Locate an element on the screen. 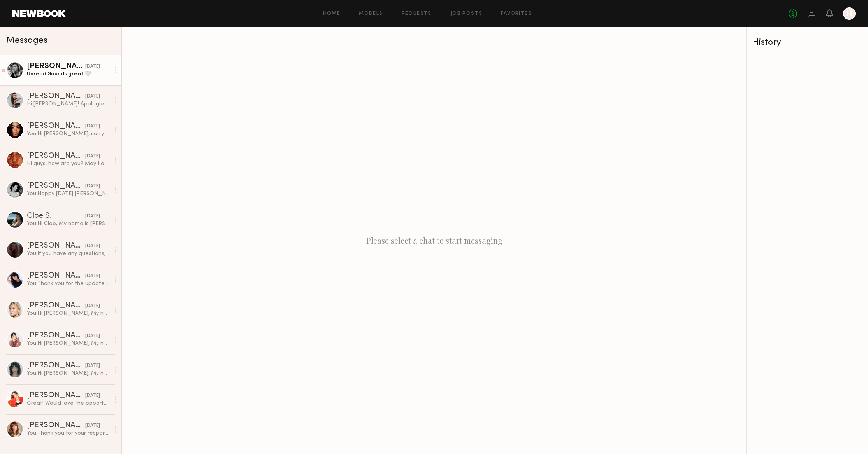 Image resolution: width=868 pixels, height=454 pixels. div: Unread: Sounds great 🤍 is located at coordinates (68, 74).